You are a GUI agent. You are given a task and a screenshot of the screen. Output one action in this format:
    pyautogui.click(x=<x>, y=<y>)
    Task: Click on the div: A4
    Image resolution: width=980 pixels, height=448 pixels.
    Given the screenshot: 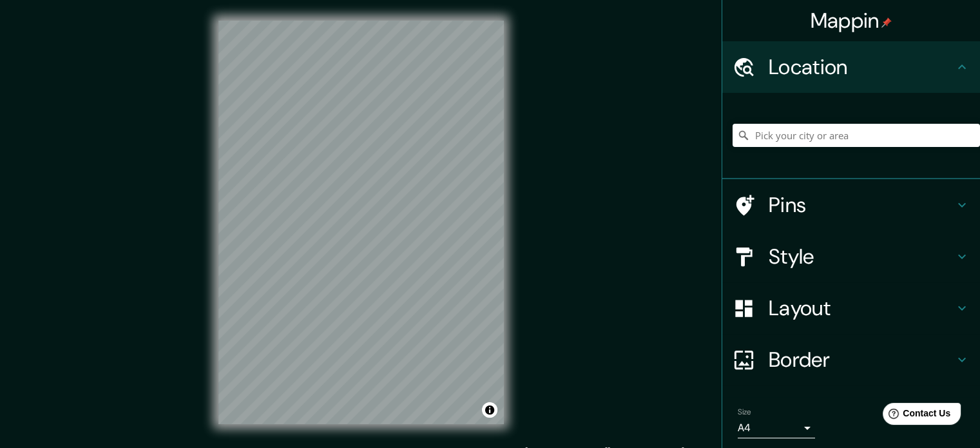 What is the action you would take?
    pyautogui.click(x=777, y=428)
    